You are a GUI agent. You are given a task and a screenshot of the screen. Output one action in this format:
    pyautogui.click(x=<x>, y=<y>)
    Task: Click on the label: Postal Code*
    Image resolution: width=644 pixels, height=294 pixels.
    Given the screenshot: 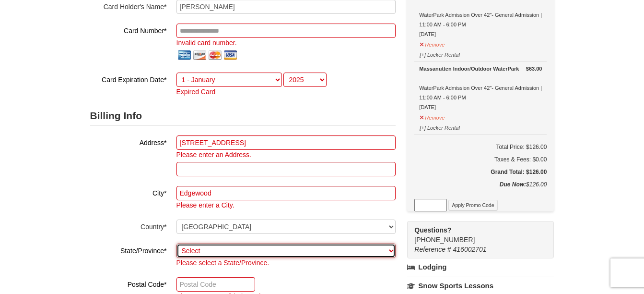 What is the action you would take?
    pyautogui.click(x=128, y=283)
    